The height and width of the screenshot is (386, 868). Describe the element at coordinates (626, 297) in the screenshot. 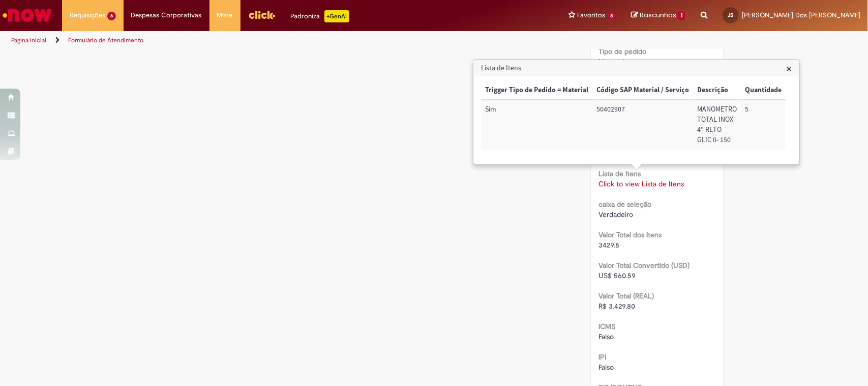

I see `b: Valor Total (REAL)` at that location.